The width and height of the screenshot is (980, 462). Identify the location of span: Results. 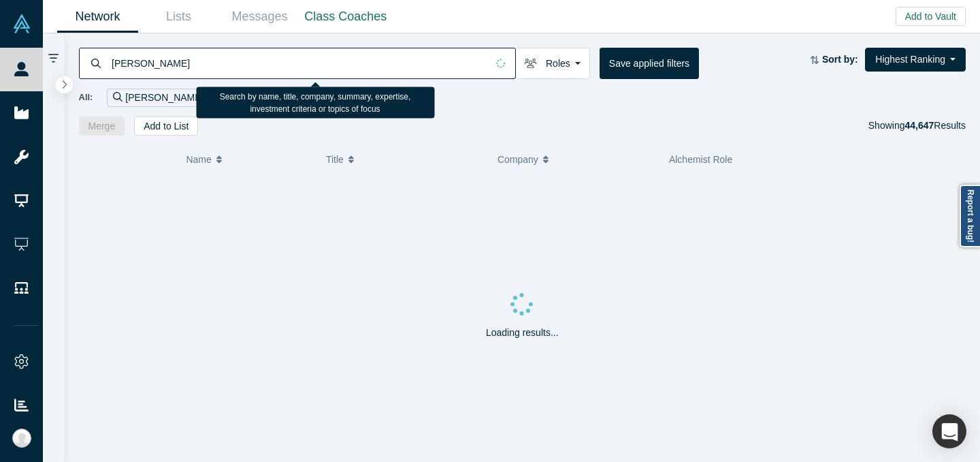
(935, 125).